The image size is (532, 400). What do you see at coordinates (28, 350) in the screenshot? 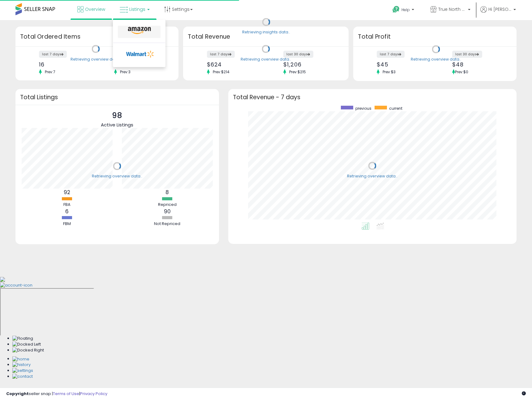
I see `img: Docked Right` at bounding box center [28, 350].